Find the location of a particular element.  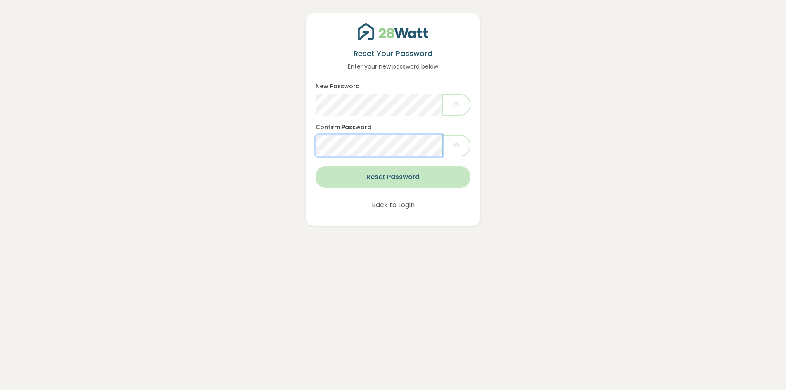

img: 28Watt is located at coordinates (393, 31).